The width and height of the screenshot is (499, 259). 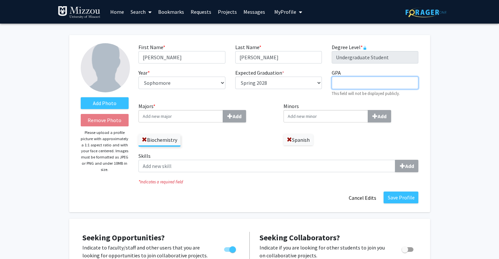 I want to click on label: Degree Level, so click(x=349, y=47).